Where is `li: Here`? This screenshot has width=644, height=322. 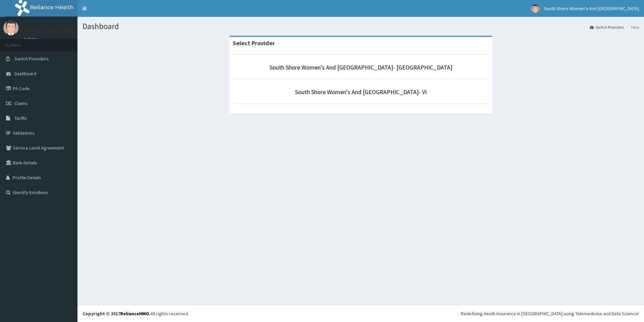
li: Here is located at coordinates (631, 27).